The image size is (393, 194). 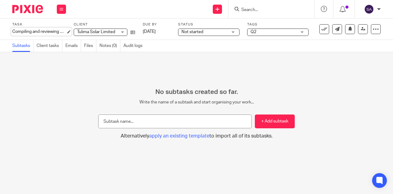 I want to click on p: Write the name of a subtask and start organising your work..., so click(x=196, y=102).